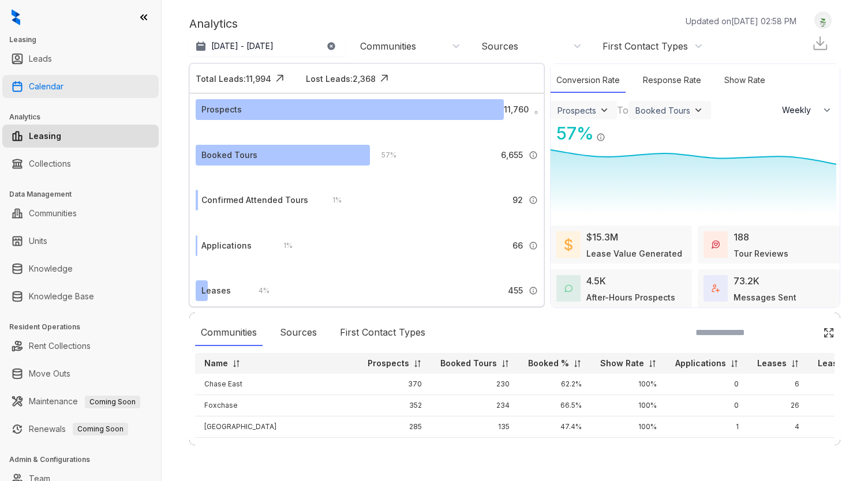 The image size is (868, 481). Describe the element at coordinates (823, 20) in the screenshot. I see `img: UserAvatar` at that location.